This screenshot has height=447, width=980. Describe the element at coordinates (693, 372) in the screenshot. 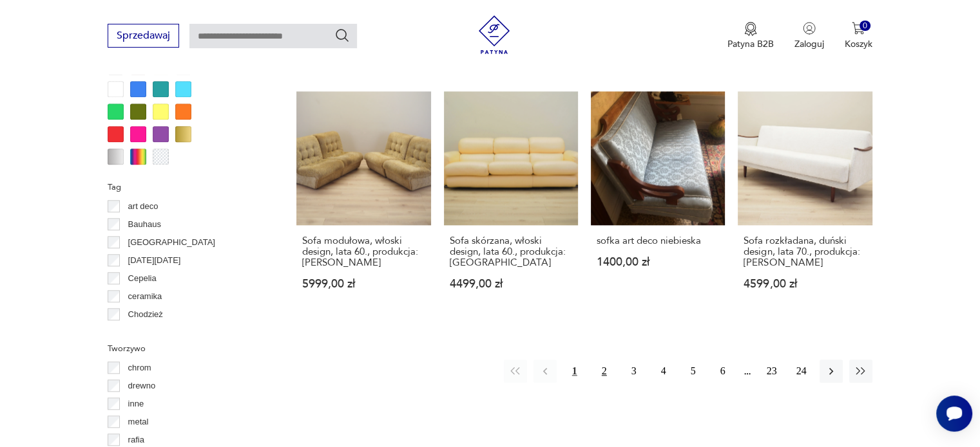

I see `button: 5` at that location.